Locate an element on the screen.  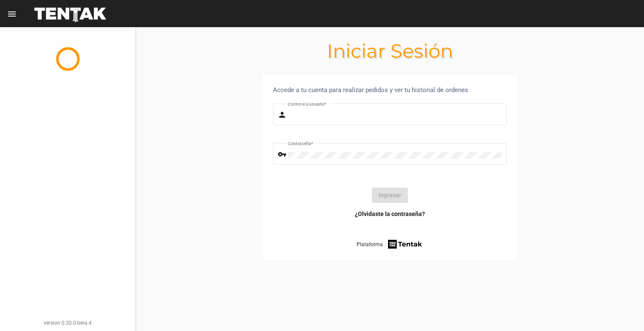
span: Plataforma is located at coordinates (370, 244).